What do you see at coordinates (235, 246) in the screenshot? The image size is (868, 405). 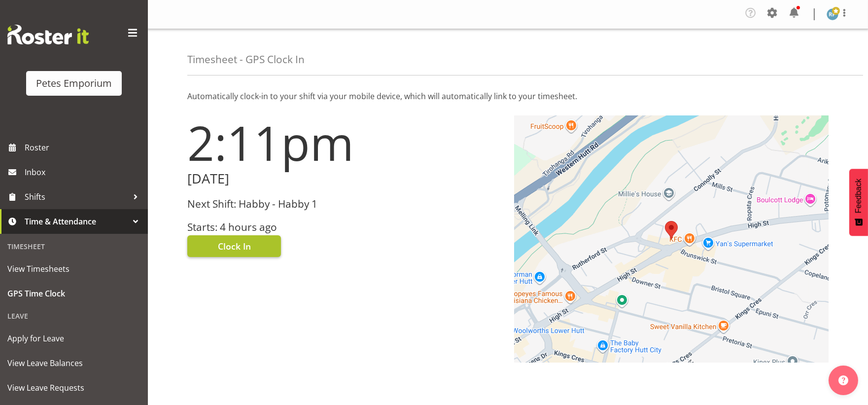 I see `span: Clock In` at bounding box center [235, 246].